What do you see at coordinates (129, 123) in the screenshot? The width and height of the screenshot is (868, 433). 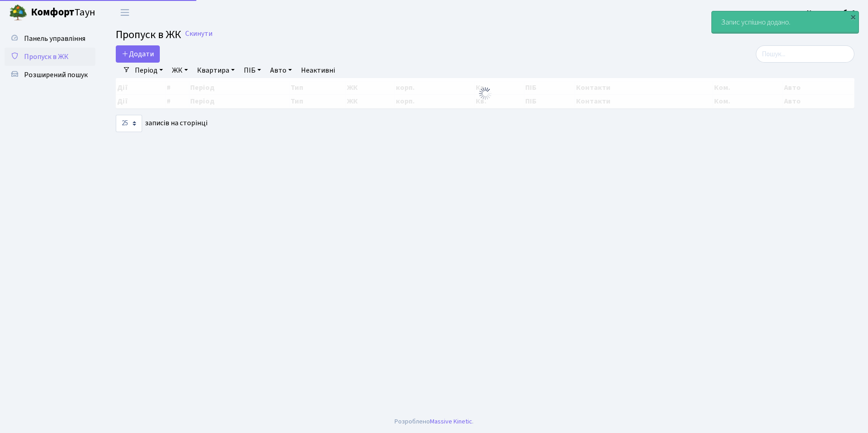 I see `select: записів на сторінці` at bounding box center [129, 123].